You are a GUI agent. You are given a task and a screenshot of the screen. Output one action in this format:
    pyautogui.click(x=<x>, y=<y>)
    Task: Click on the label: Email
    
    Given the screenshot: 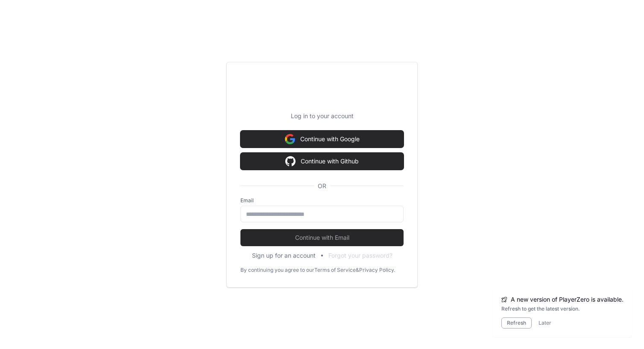 What is the action you would take?
    pyautogui.click(x=322, y=200)
    